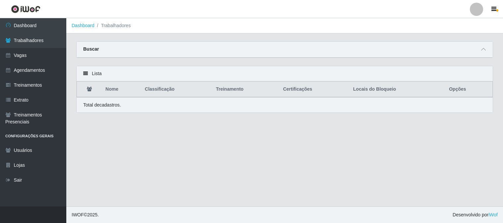 Image resolution: width=503 pixels, height=223 pixels. Describe the element at coordinates (493, 215) in the screenshot. I see `a: iWof` at that location.